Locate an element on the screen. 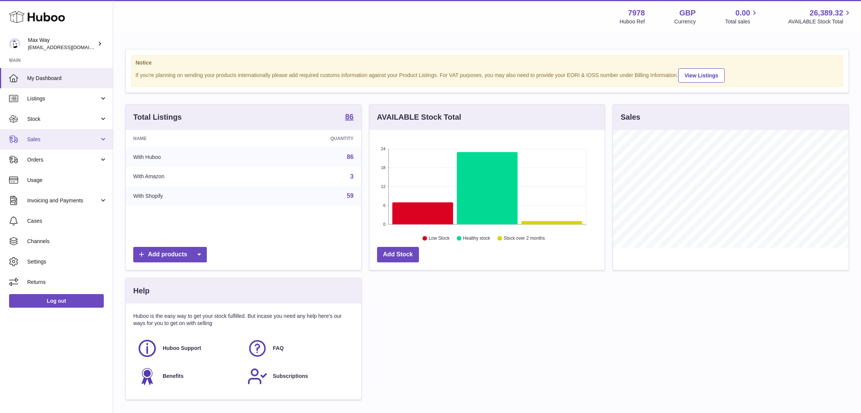 This screenshot has height=413, width=861. span: Channels is located at coordinates (67, 241).